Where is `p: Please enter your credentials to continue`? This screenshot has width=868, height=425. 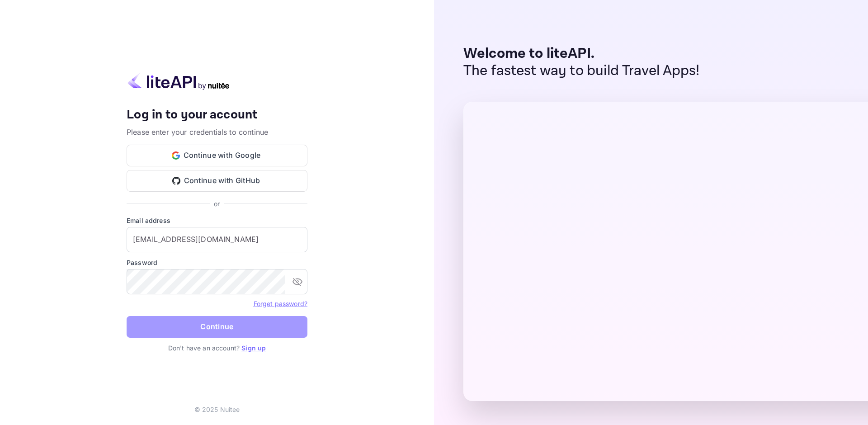 p: Please enter your credentials to continue is located at coordinates (217, 132).